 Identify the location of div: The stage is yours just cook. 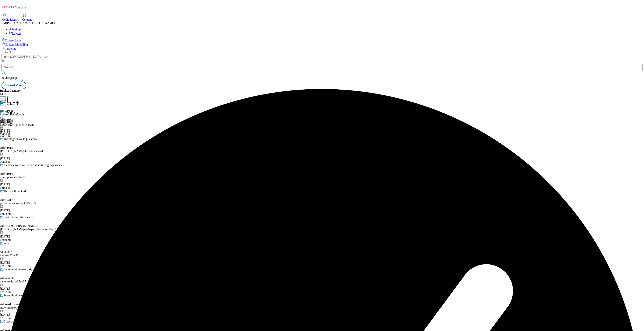
(20, 139).